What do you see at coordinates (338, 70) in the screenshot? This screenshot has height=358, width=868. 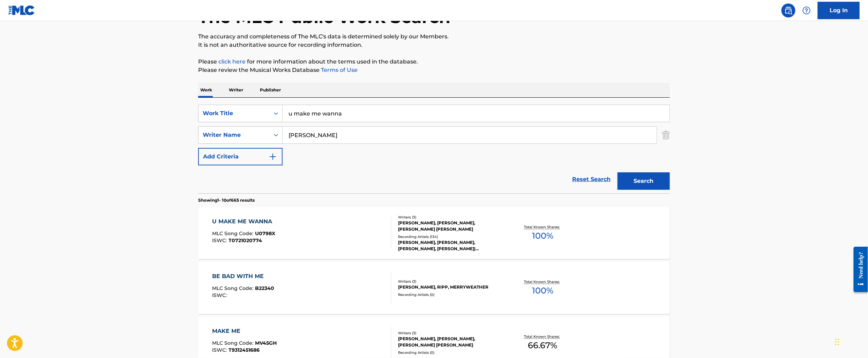 I see `a: Terms of Use` at bounding box center [338, 70].